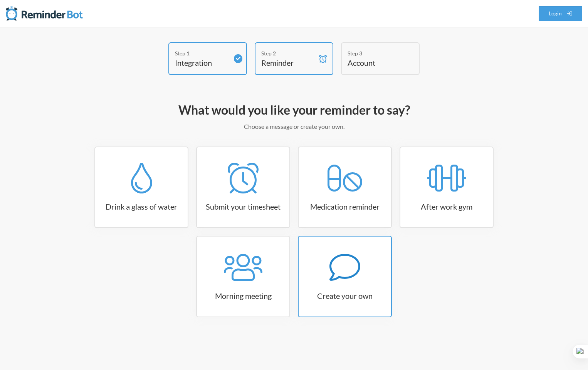 Image resolution: width=588 pixels, height=370 pixels. What do you see at coordinates (345, 296) in the screenshot?
I see `h3: Create your own` at bounding box center [345, 296].